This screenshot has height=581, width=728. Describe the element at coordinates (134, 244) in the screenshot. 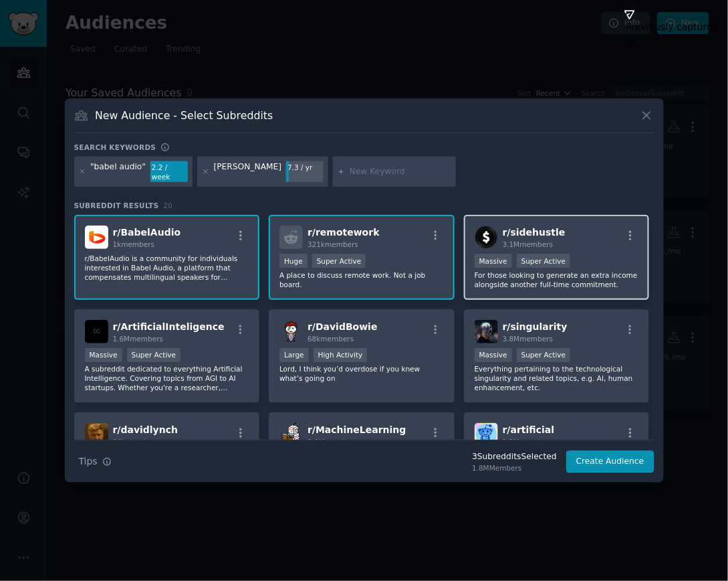

I see `span: 1k members` at that location.